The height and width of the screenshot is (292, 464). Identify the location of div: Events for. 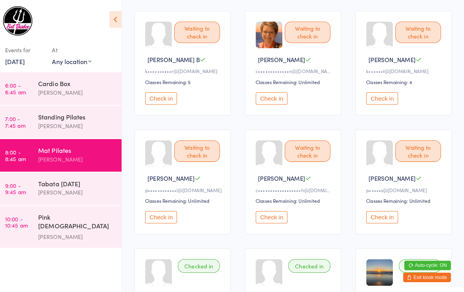
(30, 50).